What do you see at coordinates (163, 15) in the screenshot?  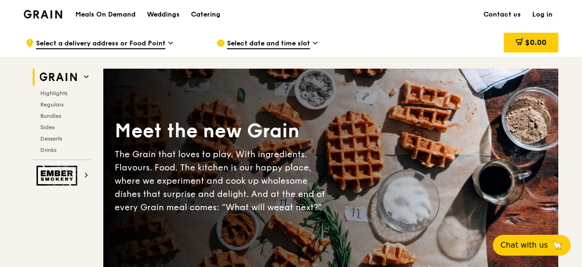 I see `div: Weddings` at bounding box center [163, 15].